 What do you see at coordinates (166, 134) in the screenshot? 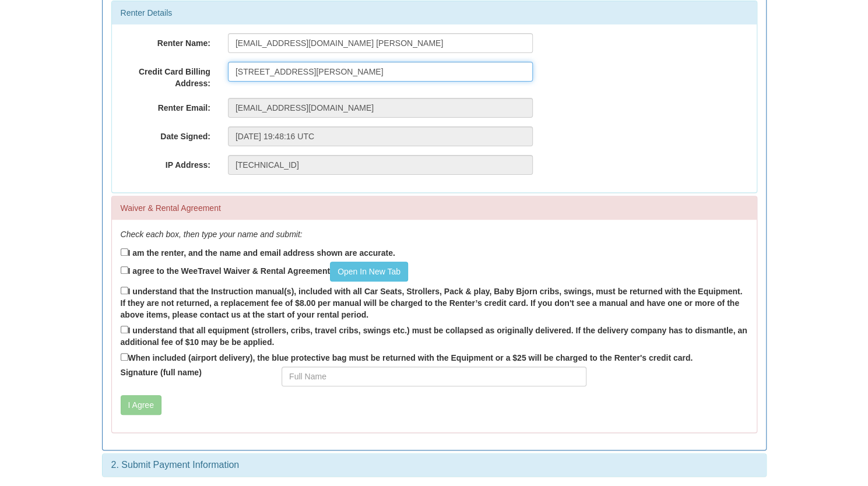
I see `label: Date Signed:` at bounding box center [166, 134].